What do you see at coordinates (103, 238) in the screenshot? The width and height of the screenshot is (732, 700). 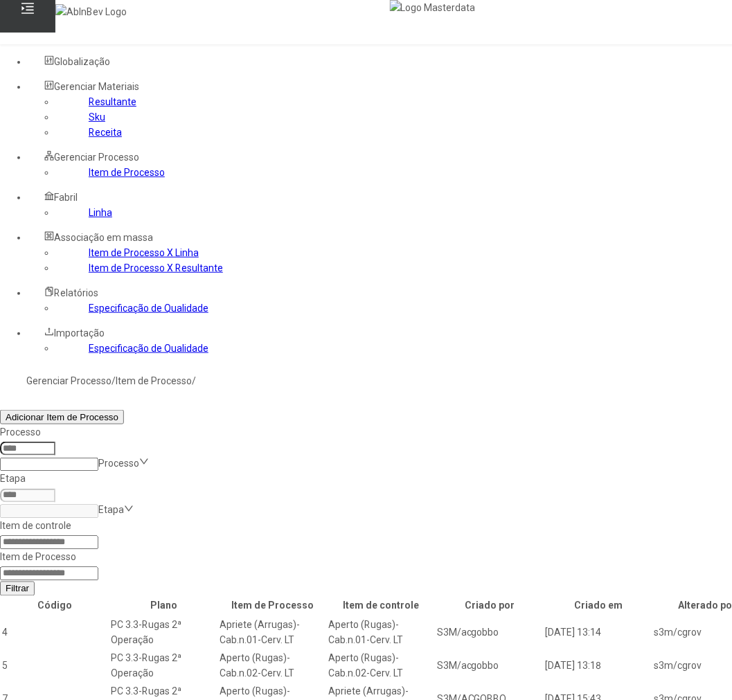 I see `span: Associação em massa` at bounding box center [103, 238].